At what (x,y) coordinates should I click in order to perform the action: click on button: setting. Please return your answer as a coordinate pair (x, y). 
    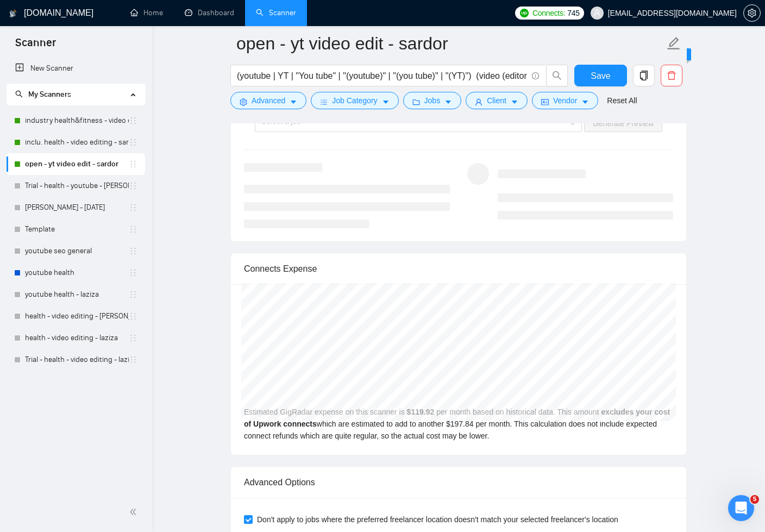
    Looking at the image, I should click on (751, 13).